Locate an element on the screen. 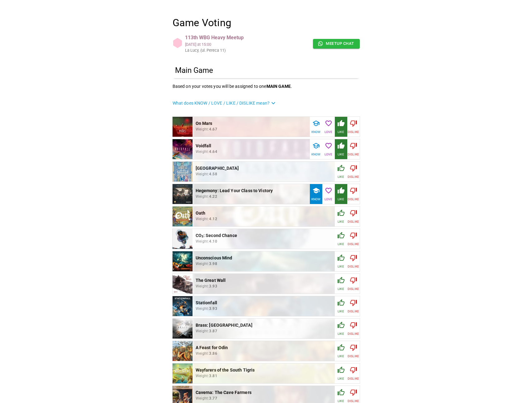  a: Meetup chat is located at coordinates (336, 44).